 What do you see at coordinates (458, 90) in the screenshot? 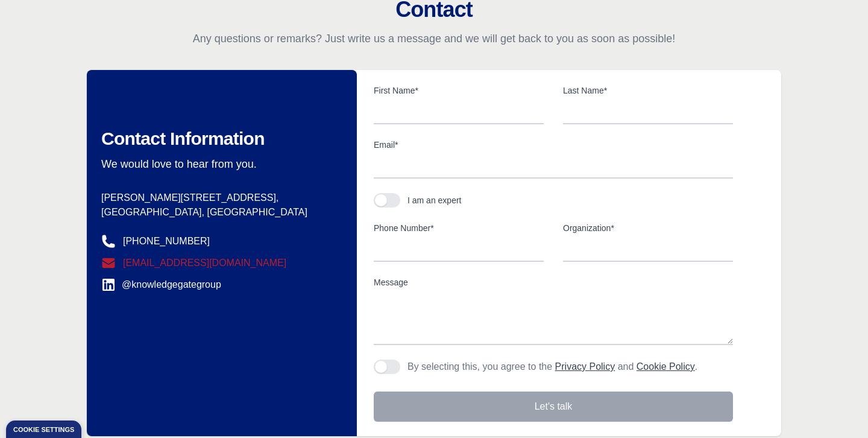
I see `label: First Name*` at bounding box center [458, 90].